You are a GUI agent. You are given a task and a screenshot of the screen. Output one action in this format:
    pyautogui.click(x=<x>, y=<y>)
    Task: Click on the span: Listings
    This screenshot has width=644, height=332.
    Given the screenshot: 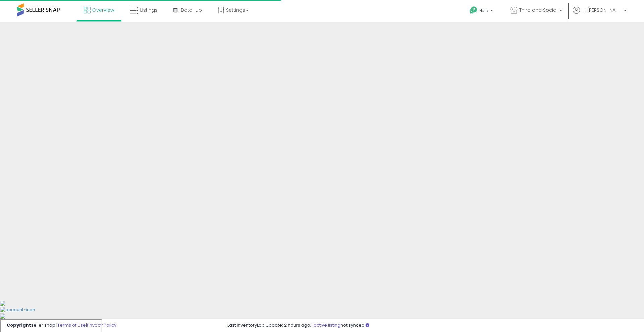 What is the action you would take?
    pyautogui.click(x=149, y=10)
    